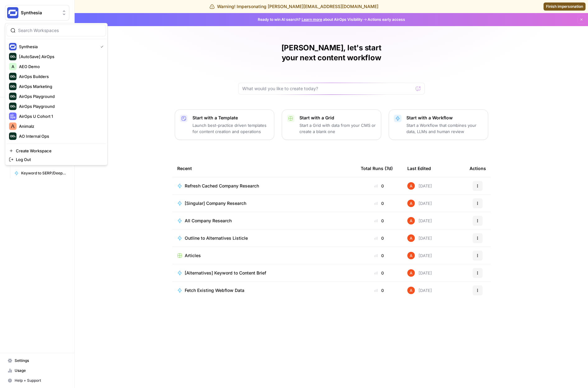 This screenshot has width=588, height=388. Describe the element at coordinates (193, 256) in the screenshot. I see `span: Articles` at that location.